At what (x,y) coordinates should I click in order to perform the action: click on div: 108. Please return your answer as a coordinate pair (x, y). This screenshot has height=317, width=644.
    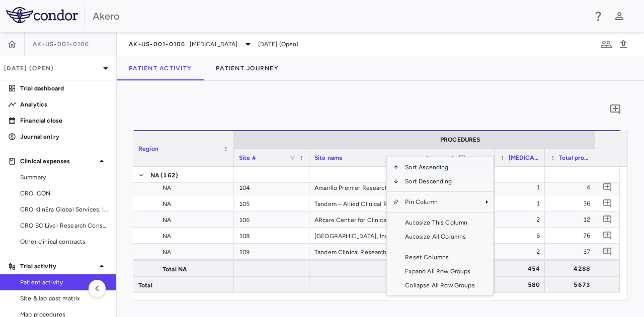
    Looking at the image, I should click on (271, 235).